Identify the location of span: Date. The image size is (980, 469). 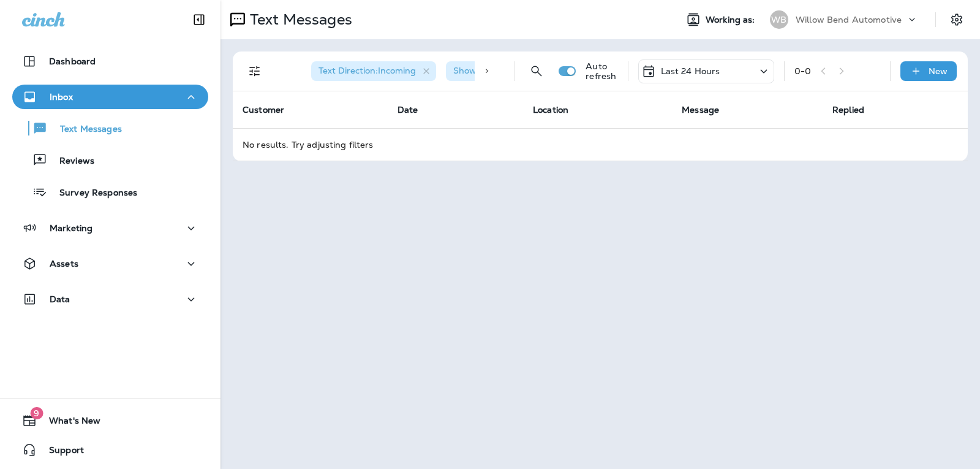
(408, 110).